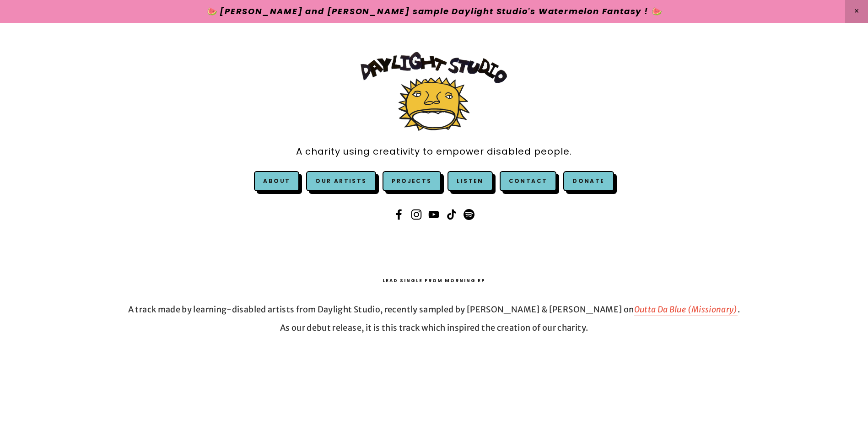 Image resolution: width=868 pixels, height=440 pixels. What do you see at coordinates (434, 281) in the screenshot?
I see `h3: Lead Single from Morning EP` at bounding box center [434, 281].